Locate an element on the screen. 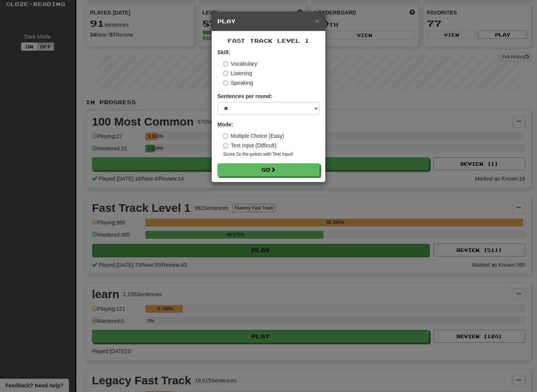 The height and width of the screenshot is (392, 537). input: Listening is located at coordinates (225, 73).